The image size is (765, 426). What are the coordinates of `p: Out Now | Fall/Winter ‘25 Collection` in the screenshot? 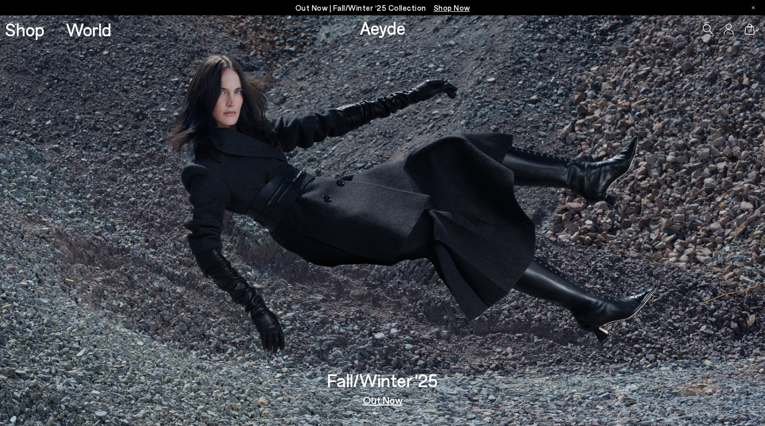 It's located at (383, 8).